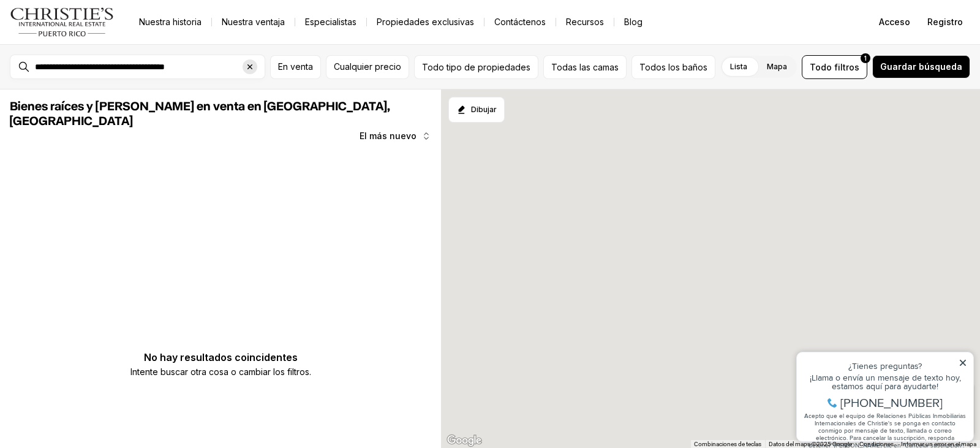  Describe the element at coordinates (253, 22) in the screenshot. I see `a: Nuestra ventaja` at that location.